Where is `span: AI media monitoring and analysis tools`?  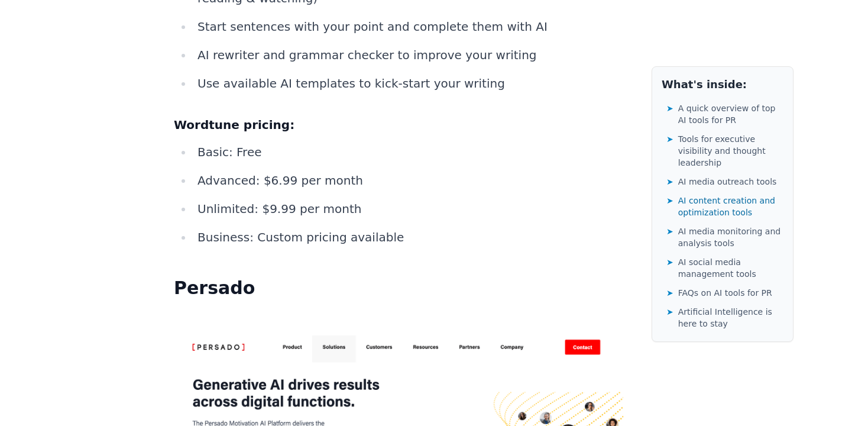 span: AI media monitoring and analysis tools is located at coordinates (731, 237).